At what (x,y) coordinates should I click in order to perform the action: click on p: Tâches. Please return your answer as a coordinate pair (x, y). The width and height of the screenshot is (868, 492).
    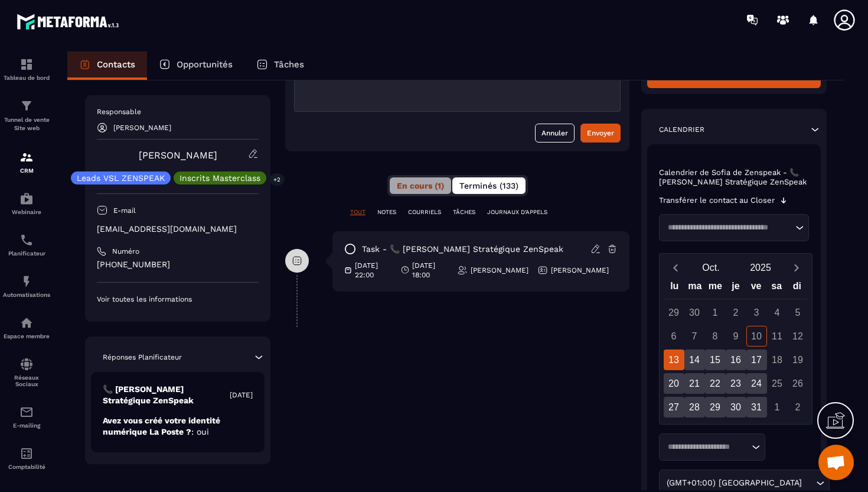
    Looking at the image, I should click on (289, 64).